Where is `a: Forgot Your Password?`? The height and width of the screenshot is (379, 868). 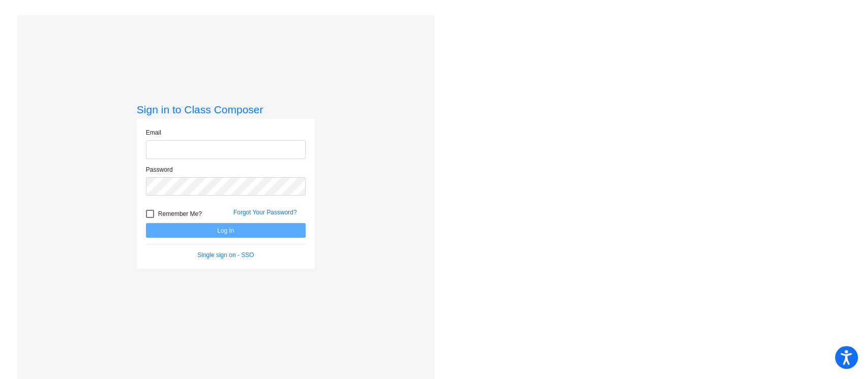
a: Forgot Your Password? is located at coordinates (265, 212).